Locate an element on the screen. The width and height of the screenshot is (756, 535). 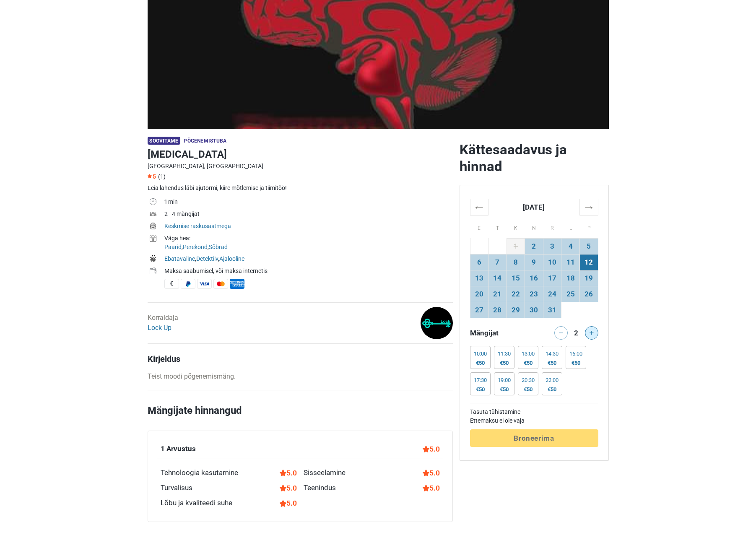
h4: Kirjeldus is located at coordinates (300, 359).